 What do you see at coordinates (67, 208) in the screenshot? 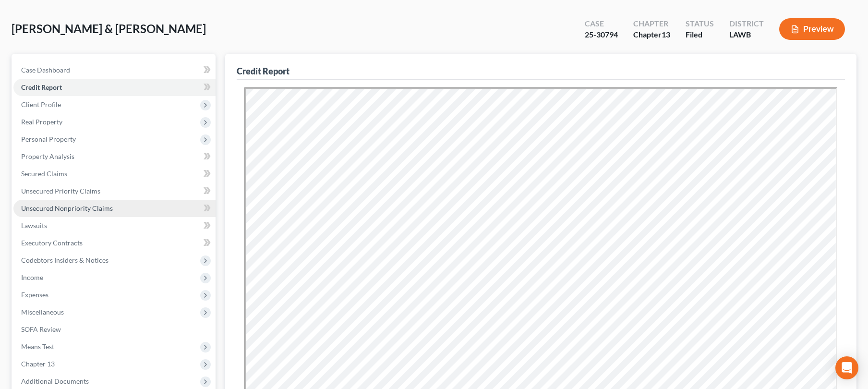
I see `span: Unsecured Nonpriority Claims` at bounding box center [67, 208].